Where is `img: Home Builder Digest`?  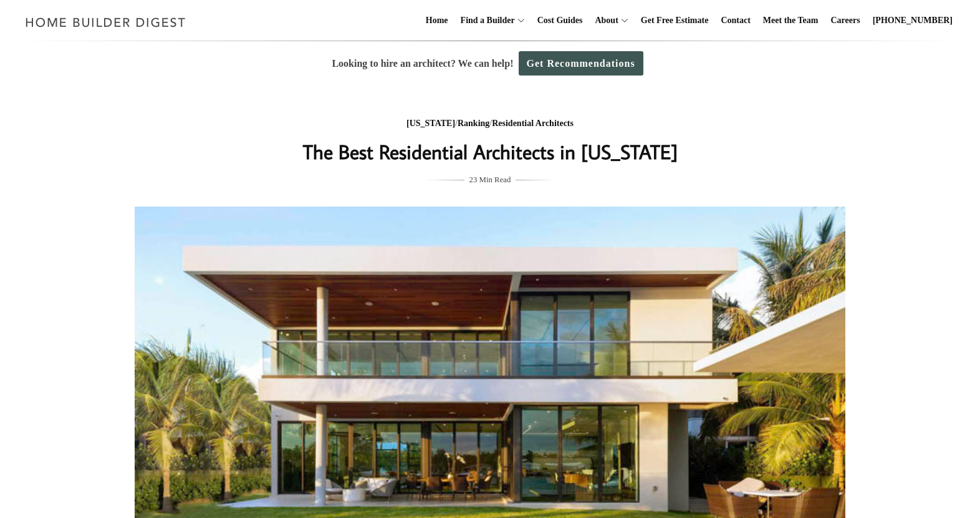 img: Home Builder Digest is located at coordinates (106, 22).